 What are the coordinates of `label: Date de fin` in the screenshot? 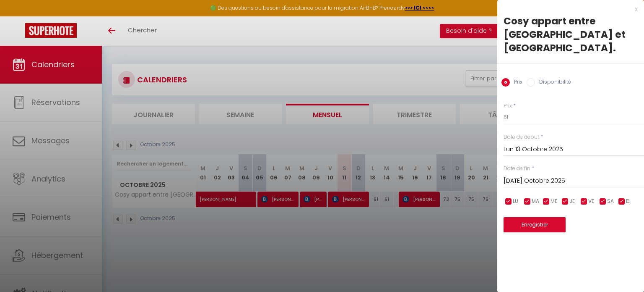 It's located at (517, 168).